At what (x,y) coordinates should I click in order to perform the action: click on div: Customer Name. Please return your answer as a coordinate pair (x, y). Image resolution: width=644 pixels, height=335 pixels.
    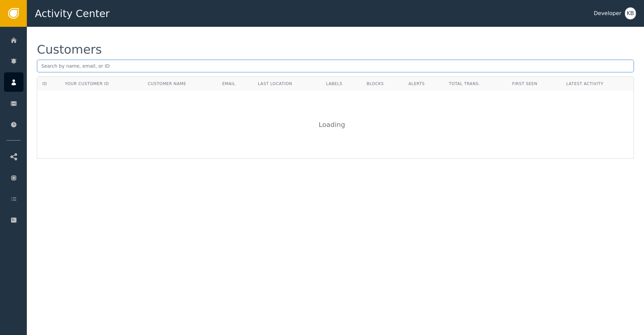
    Looking at the image, I should click on (180, 84).